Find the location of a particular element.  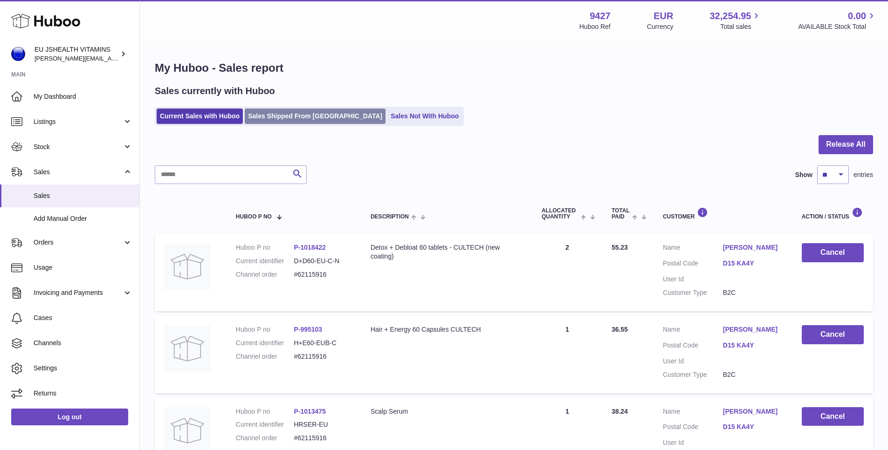

dd: D+D60-EU-C-N is located at coordinates (323, 261).